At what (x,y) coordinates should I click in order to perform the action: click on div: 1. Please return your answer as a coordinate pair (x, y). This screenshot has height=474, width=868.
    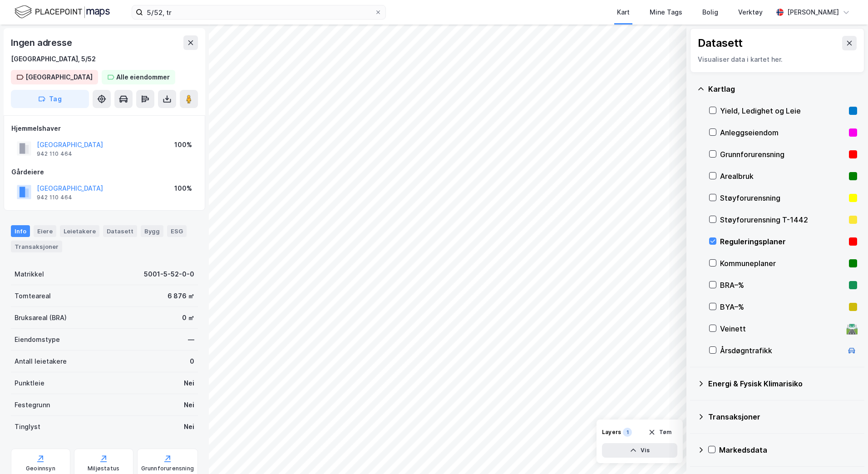
    Looking at the image, I should click on (627, 432).